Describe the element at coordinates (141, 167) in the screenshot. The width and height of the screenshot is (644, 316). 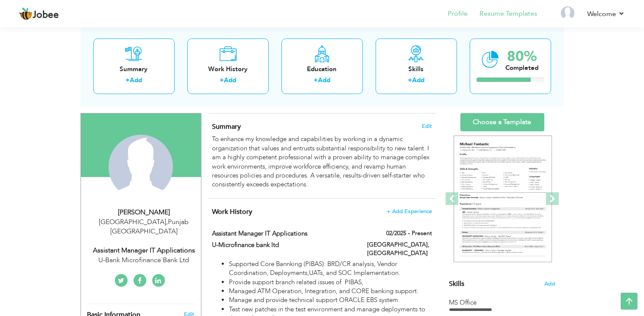
I see `img: Atif Ur Rehman` at that location.